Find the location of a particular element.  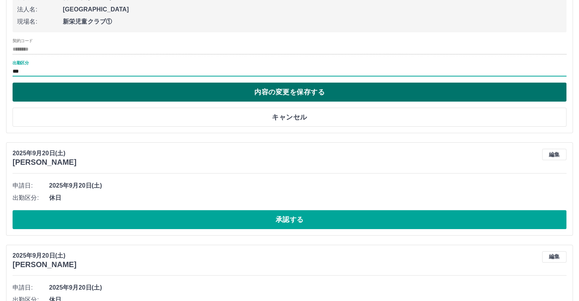

span: 出勤区分: is located at coordinates (31, 198).